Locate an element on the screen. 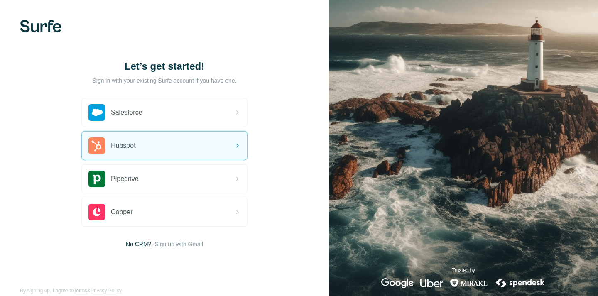  img: Surfe's logo is located at coordinates (41, 26).